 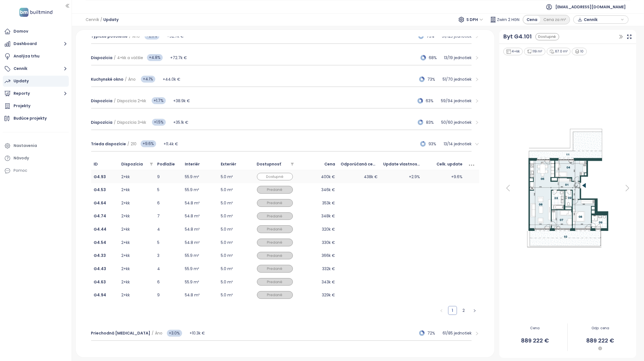 What do you see at coordinates (535, 328) in the screenshot?
I see `span: Cena` at bounding box center [535, 328].